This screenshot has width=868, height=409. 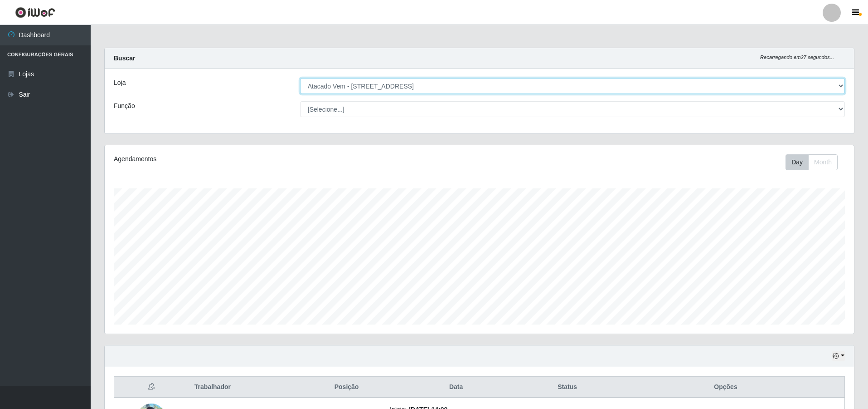 I want to click on div: Toolbar with button groups, so click(x=815, y=162).